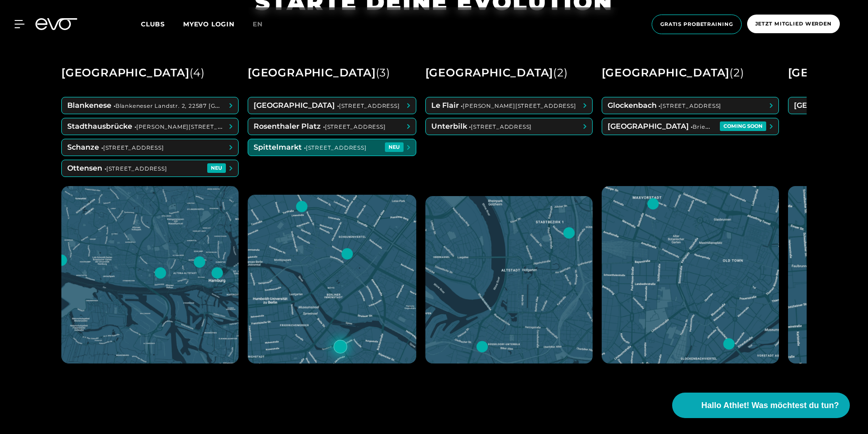 This screenshot has height=434, width=868. I want to click on a: Clubs, so click(162, 24).